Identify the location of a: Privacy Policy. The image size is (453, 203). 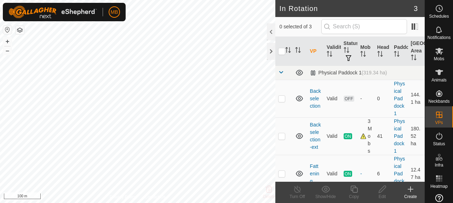
(123, 197).